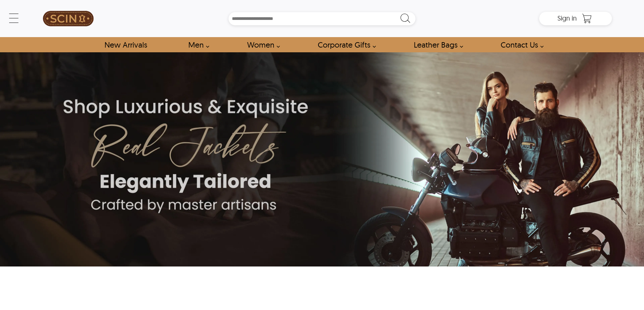  What do you see at coordinates (436, 45) in the screenshot?
I see `a: Shop Leather Bags` at bounding box center [436, 45].